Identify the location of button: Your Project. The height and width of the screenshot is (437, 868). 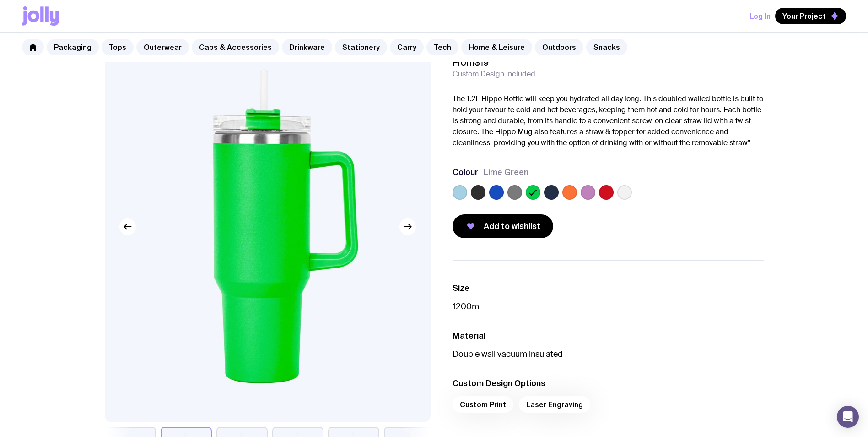
(810, 16).